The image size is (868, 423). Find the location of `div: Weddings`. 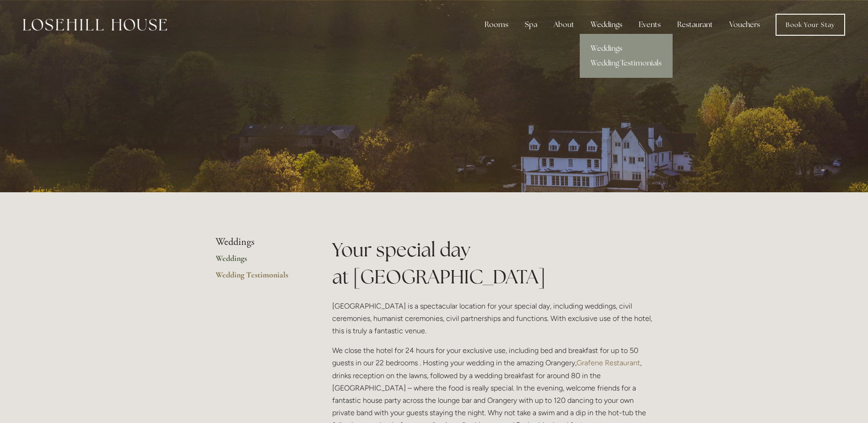

div: Weddings is located at coordinates (606, 25).